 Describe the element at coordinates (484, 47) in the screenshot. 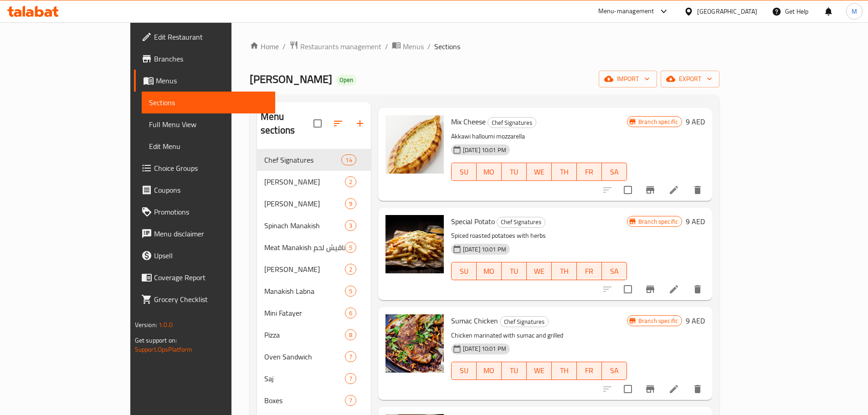

I see `nav: breadcrumb` at that location.